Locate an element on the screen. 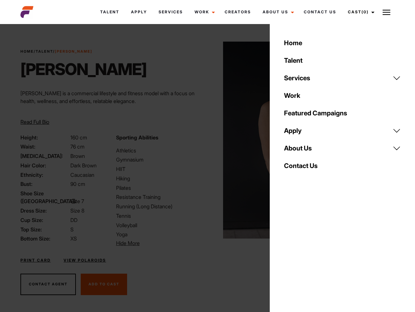  strong: Sporting Abilities is located at coordinates (137, 137).